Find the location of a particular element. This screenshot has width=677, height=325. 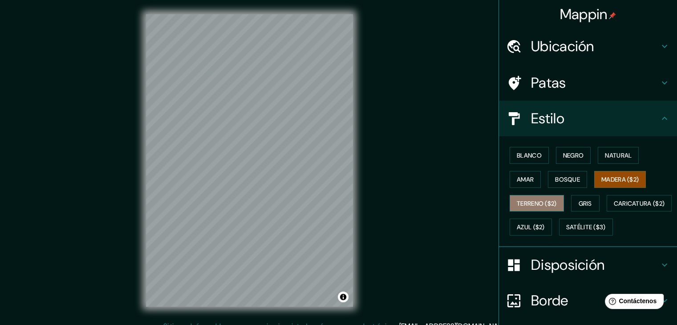

div: Borde is located at coordinates (588, 300).